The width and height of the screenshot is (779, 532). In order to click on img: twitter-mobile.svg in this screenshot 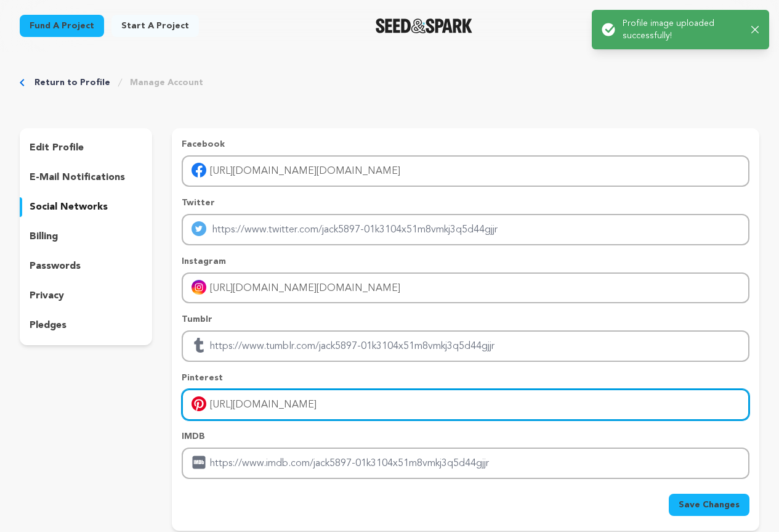, I will do `click(199, 228)`.